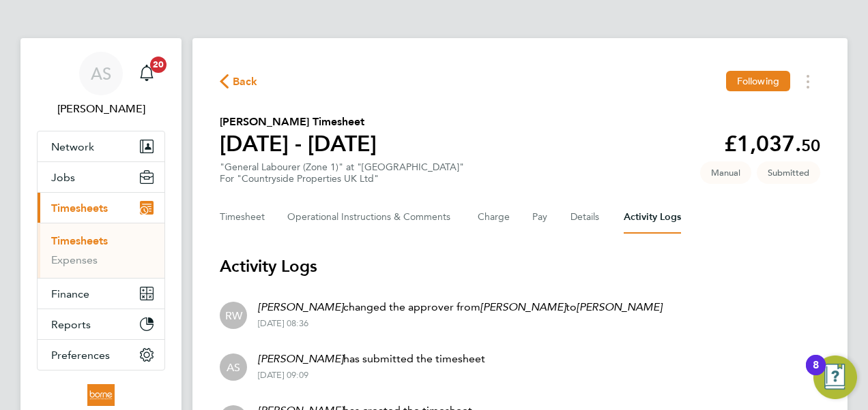  Describe the element at coordinates (726, 172) in the screenshot. I see `span: This timesheet was manually created.` at that location.